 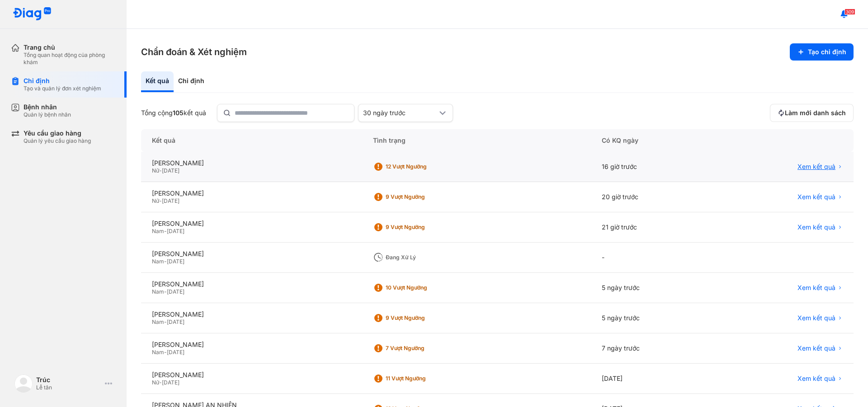 I want to click on div: 30 ngày trước, so click(x=400, y=113).